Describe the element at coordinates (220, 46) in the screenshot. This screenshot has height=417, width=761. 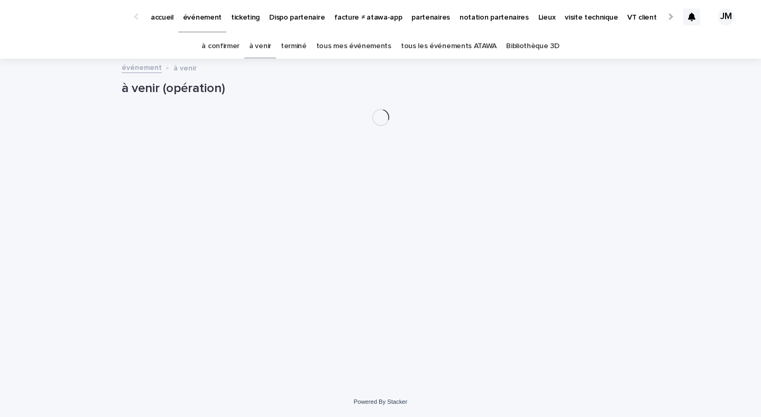
I see `a: à confirmer` at that location.